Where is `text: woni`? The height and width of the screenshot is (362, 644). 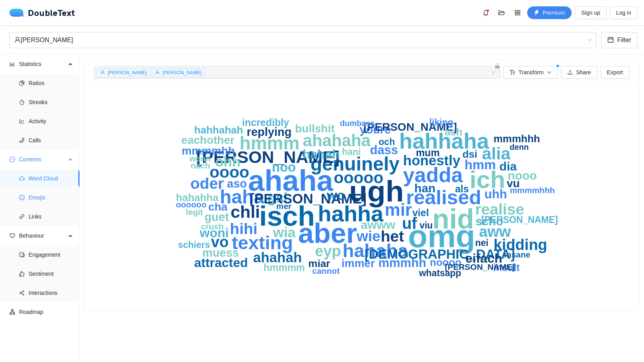 text: woni is located at coordinates (214, 233).